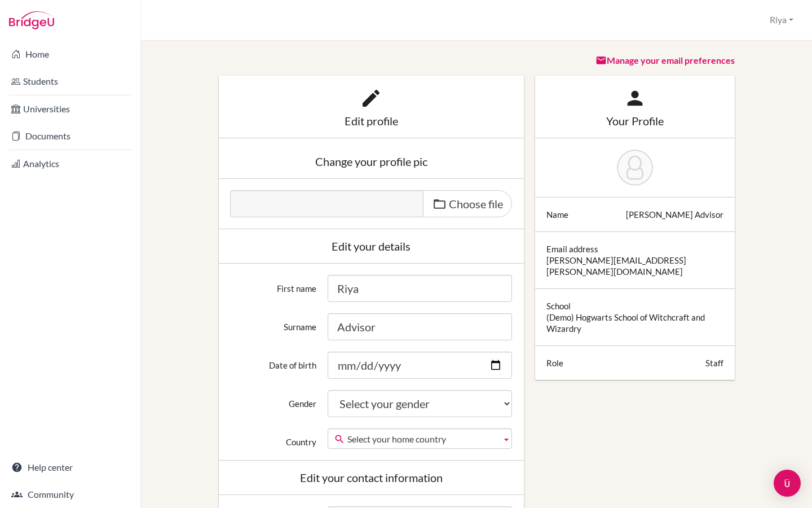 Image resolution: width=812 pixels, height=508 pixels. What do you see at coordinates (665, 60) in the screenshot?
I see `a: Manage your email preferences` at bounding box center [665, 60].